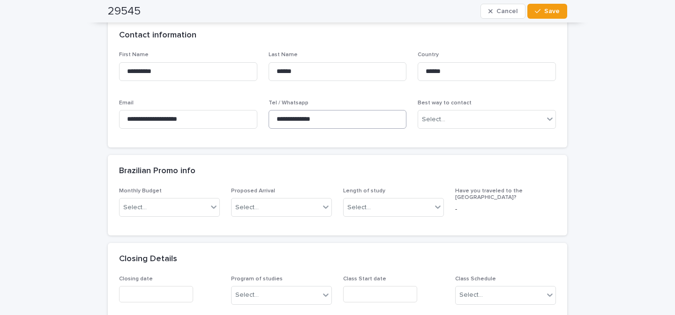 The width and height of the screenshot is (675, 315). What do you see at coordinates (157, 36) in the screenshot?
I see `h2: Contact information` at bounding box center [157, 36].